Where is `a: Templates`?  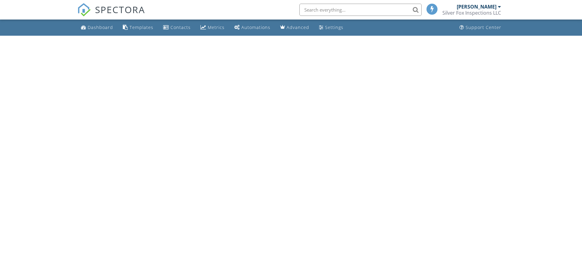 a: Templates is located at coordinates (138, 27).